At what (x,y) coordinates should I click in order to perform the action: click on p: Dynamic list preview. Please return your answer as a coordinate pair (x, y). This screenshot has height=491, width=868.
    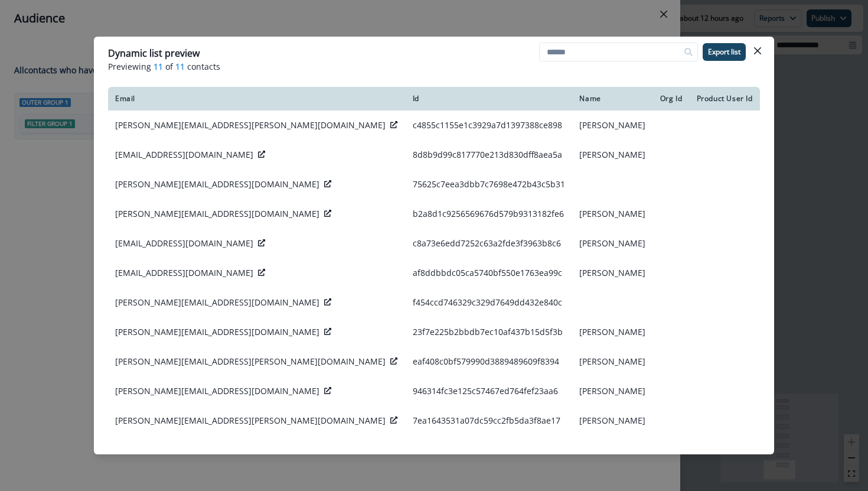
    Looking at the image, I should click on (153, 53).